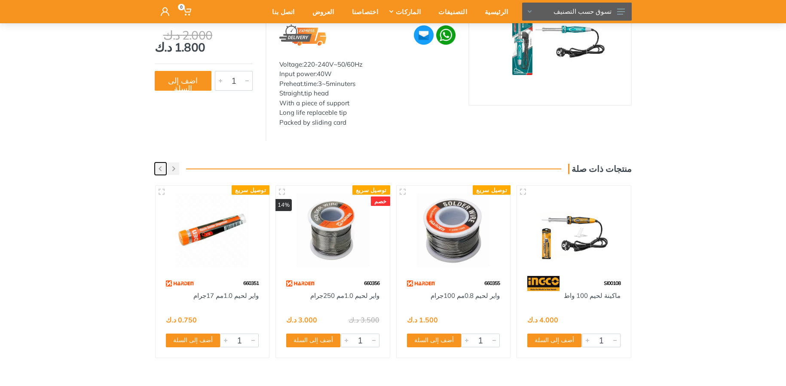 This screenshot has width=786, height=386. What do you see at coordinates (367, 122) in the screenshot?
I see `div: Packed by sliding card` at bounding box center [367, 122].